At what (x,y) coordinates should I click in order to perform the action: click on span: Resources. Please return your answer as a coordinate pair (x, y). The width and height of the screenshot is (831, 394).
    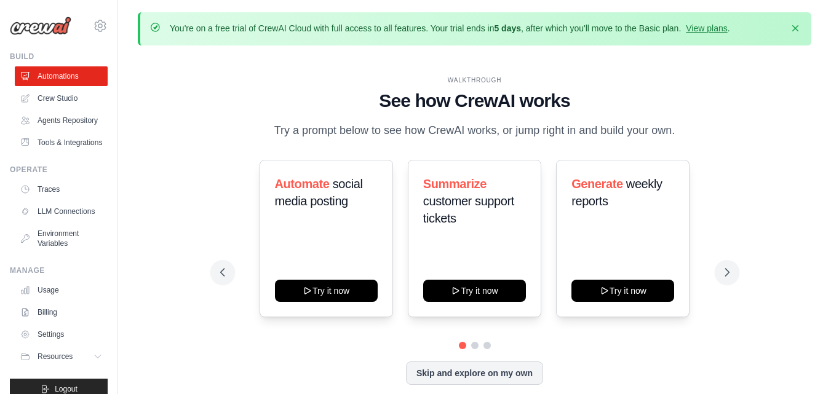
    Looking at the image, I should click on (55, 357).